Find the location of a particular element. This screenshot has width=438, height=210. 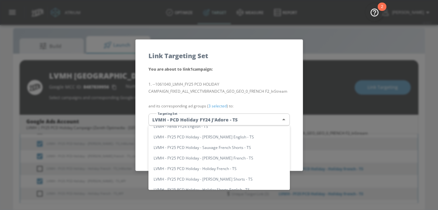

div: 2 is located at coordinates (381, 11).